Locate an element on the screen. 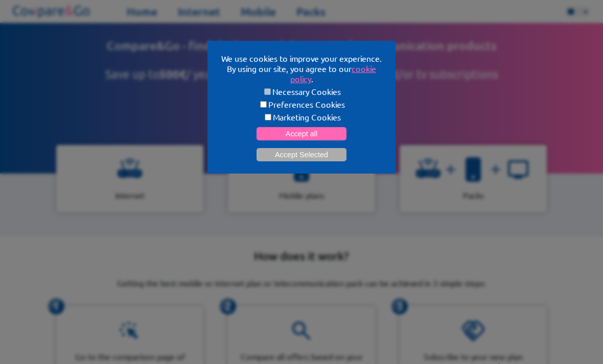 The image size is (603, 364). label: Preferences Cookies is located at coordinates (302, 105).